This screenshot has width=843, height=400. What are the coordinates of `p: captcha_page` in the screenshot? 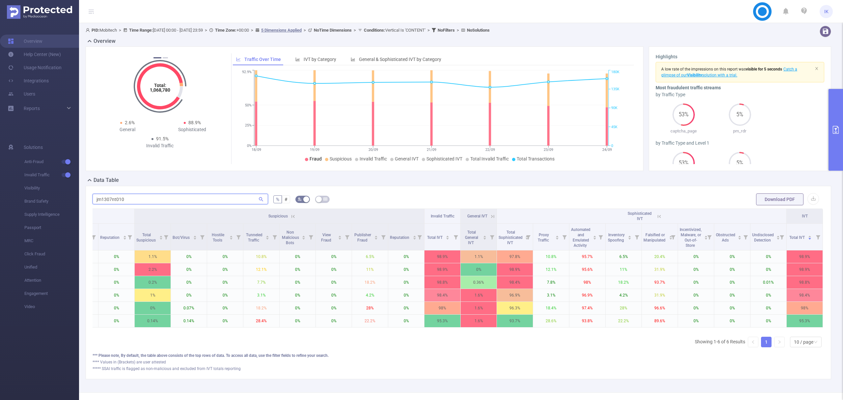 It's located at (684, 131).